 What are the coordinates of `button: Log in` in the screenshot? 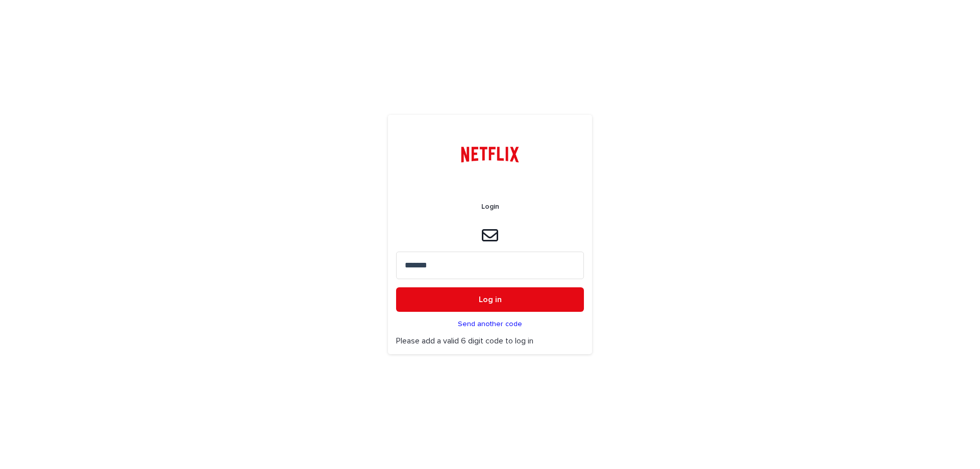 It's located at (490, 300).